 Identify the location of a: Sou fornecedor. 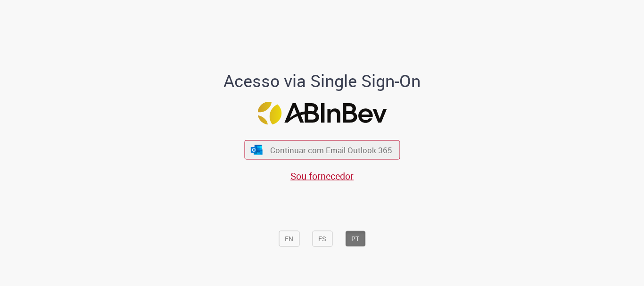
(322, 176).